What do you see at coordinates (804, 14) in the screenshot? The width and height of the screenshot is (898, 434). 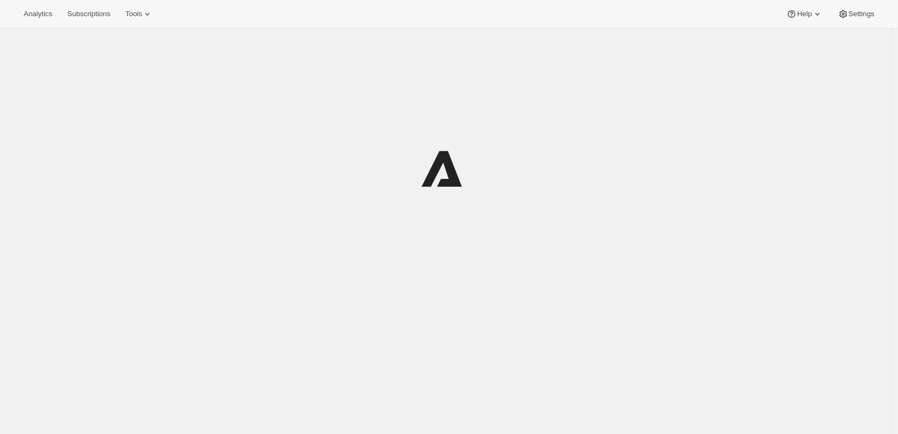 I see `span: Help` at bounding box center [804, 14].